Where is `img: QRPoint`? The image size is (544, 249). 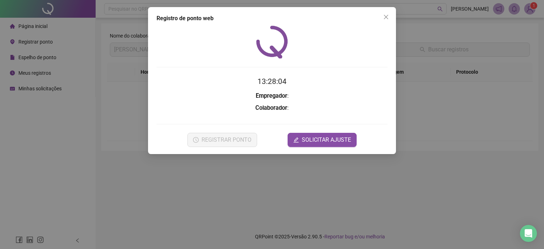
img: QRPoint is located at coordinates (272, 42).